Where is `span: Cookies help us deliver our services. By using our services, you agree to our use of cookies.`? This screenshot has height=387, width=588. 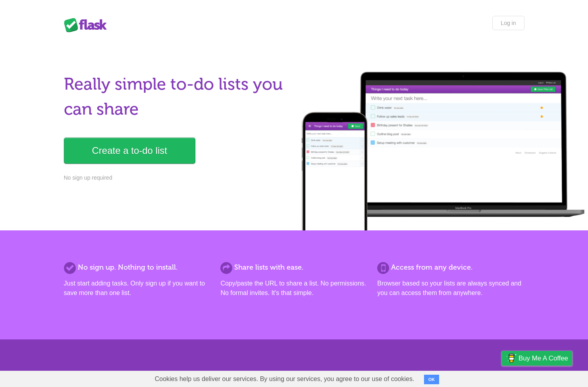
span: Cookies help us deliver our services. By using our services, you agree to our use of cookies. is located at coordinates (284, 380).